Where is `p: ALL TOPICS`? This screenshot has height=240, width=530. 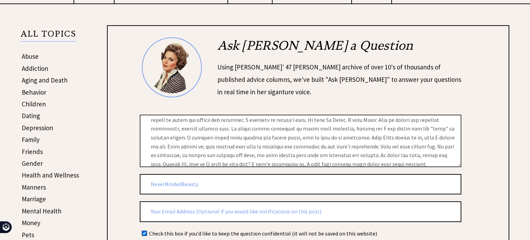 p: ALL TOPICS is located at coordinates (48, 36).